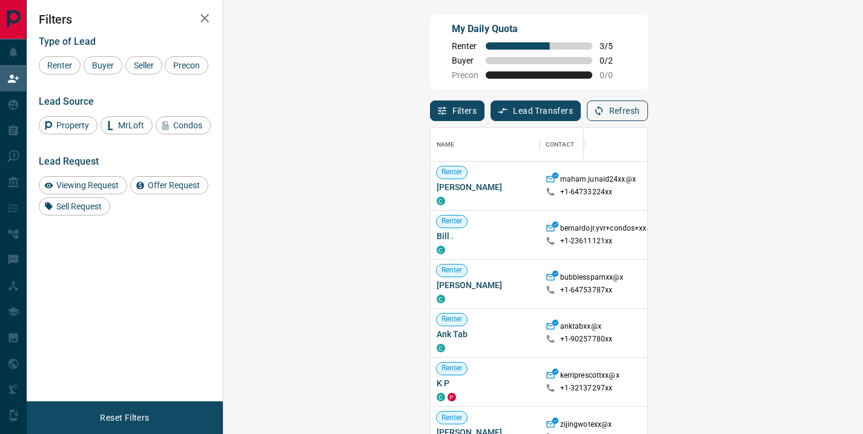  I want to click on span: 0 / 2, so click(613, 61).